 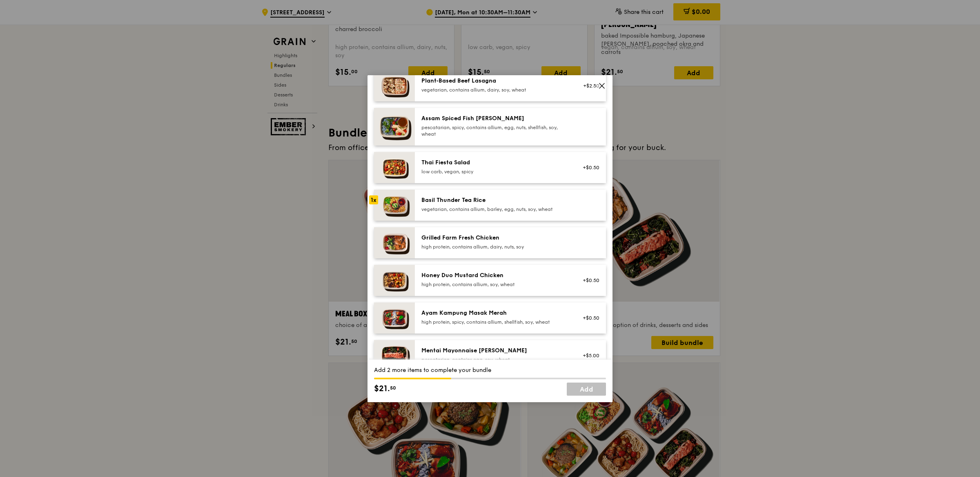 What do you see at coordinates (495, 285) in the screenshot?
I see `div: high protein, contains allium, soy, wheat` at bounding box center [495, 285].